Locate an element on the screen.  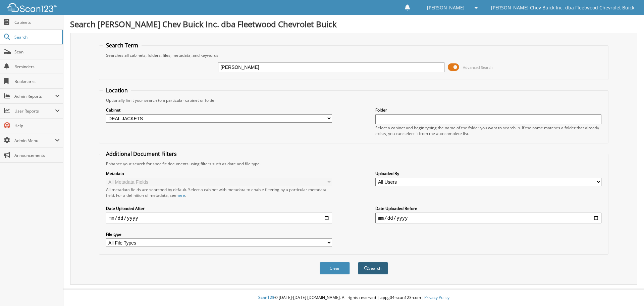
span: User Reports is located at coordinates (35, 111).